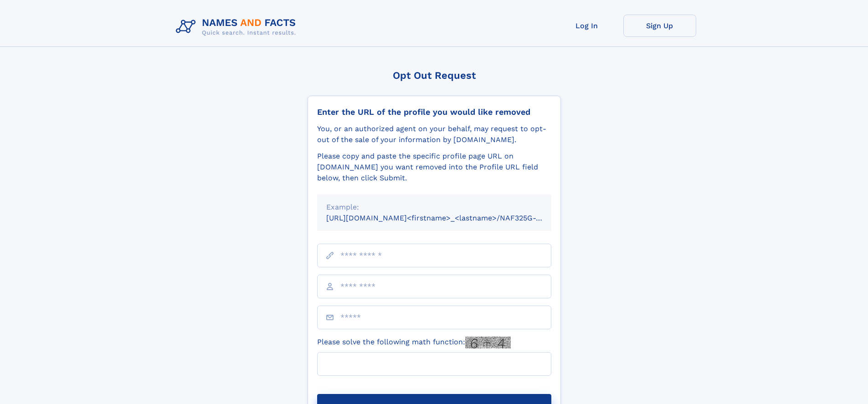 The image size is (868, 404). Describe the element at coordinates (434, 207) in the screenshot. I see `div: Example:` at that location.